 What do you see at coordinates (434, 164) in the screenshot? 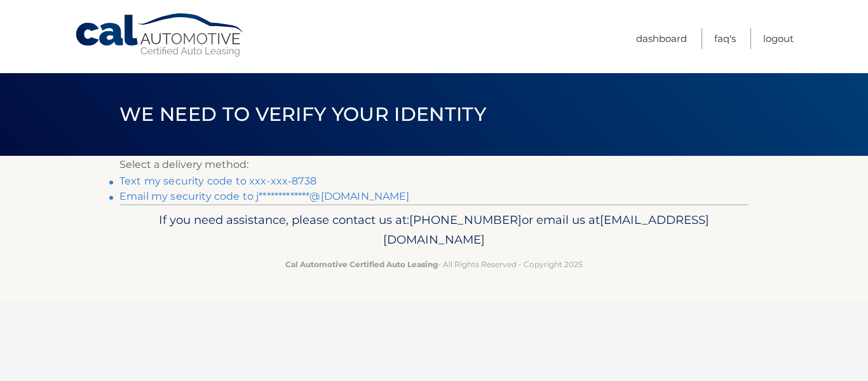
I see `p: Select a delivery method:` at bounding box center [434, 164].